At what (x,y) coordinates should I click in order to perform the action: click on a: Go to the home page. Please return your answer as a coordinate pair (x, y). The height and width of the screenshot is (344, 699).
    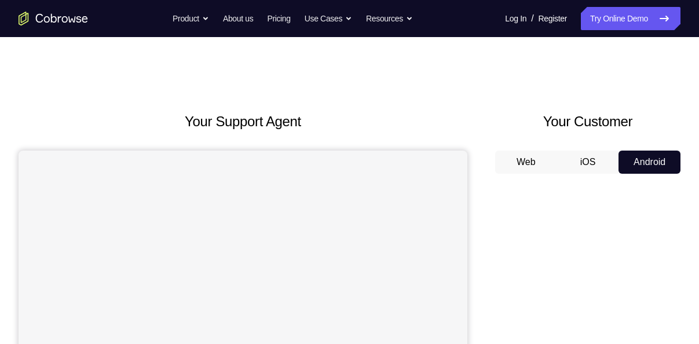
    Looking at the image, I should click on (53, 19).